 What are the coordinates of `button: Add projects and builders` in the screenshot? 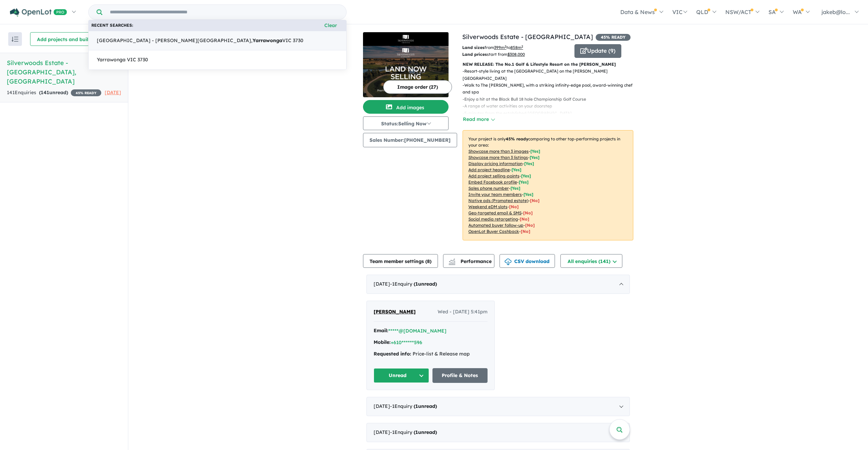 It's located at (68, 39).